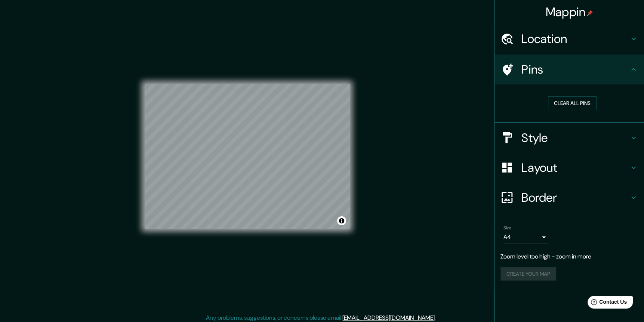  Describe the element at coordinates (570, 257) in the screenshot. I see `p: Zoom level too high - zoom in more` at that location.